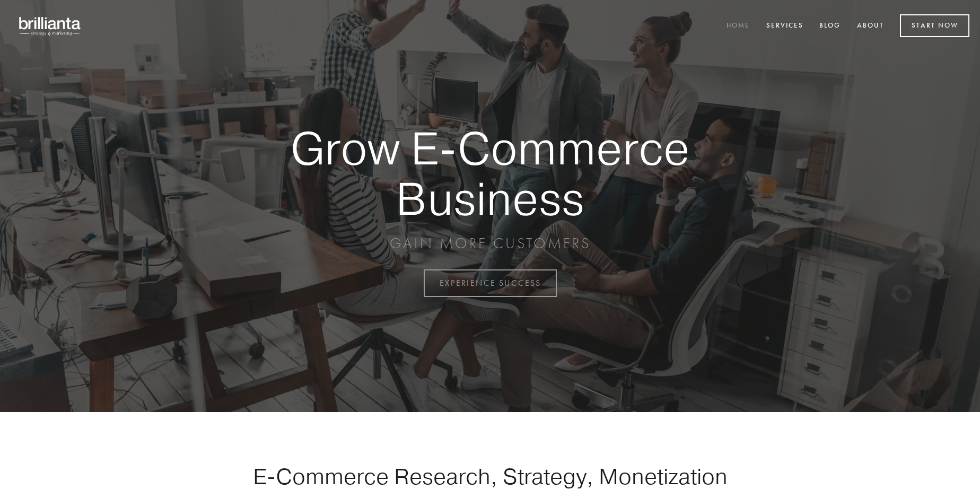 The image size is (980, 498). I want to click on h1: E-Commerce Research, Strategy, Monetization, so click(490, 476).